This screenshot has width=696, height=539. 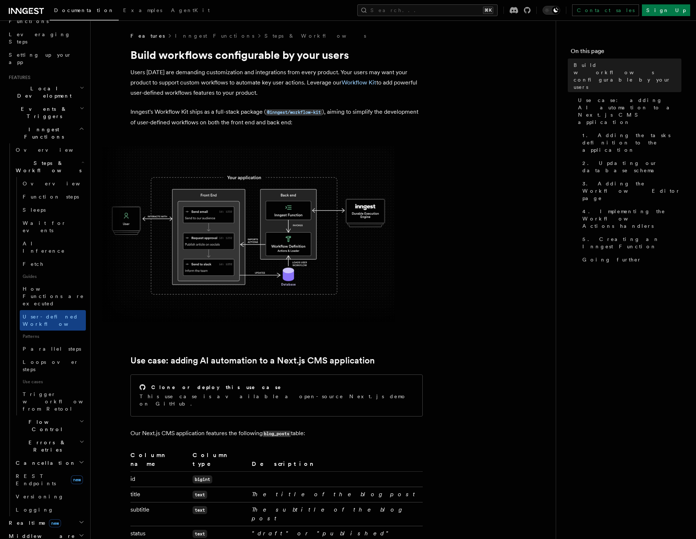 I want to click on p: Our Next.js CMS application features the following table:, so click(x=277, y=433).